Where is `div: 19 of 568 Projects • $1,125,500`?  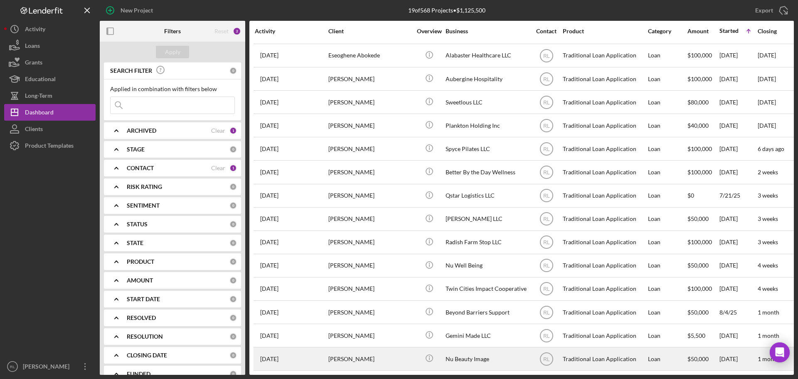 div: 19 of 568 Projects • $1,125,500 is located at coordinates (447, 10).